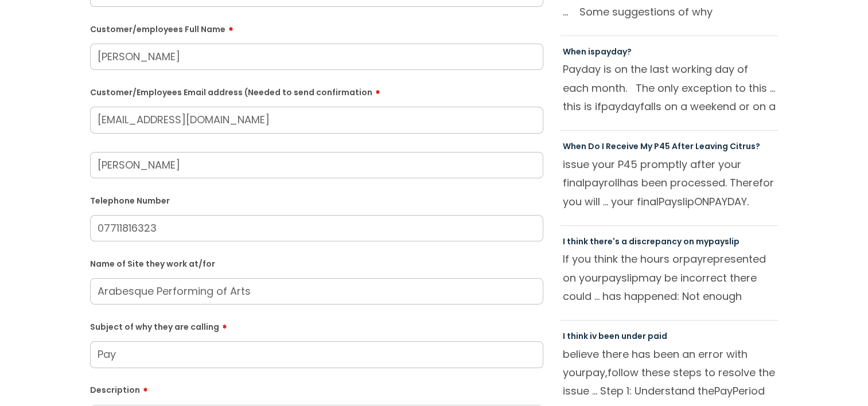 The height and width of the screenshot is (406, 868). Describe the element at coordinates (670, 373) in the screenshot. I see `p: believe there has been an error with your follow these steps to resolve the issue ... Step 1: Und...` at that location.